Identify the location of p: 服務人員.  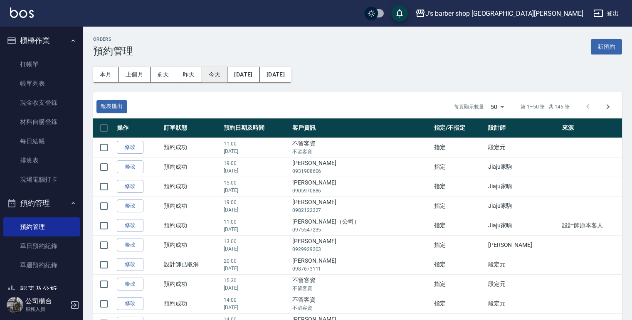
(47, 309).